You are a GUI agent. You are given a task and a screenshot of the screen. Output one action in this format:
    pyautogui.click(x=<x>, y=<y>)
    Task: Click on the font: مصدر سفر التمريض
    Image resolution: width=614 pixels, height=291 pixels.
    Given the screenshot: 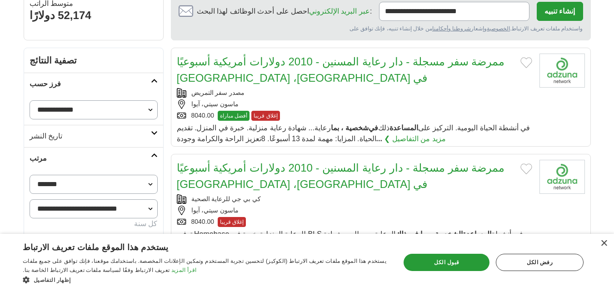 What is the action you would take?
    pyautogui.click(x=218, y=93)
    